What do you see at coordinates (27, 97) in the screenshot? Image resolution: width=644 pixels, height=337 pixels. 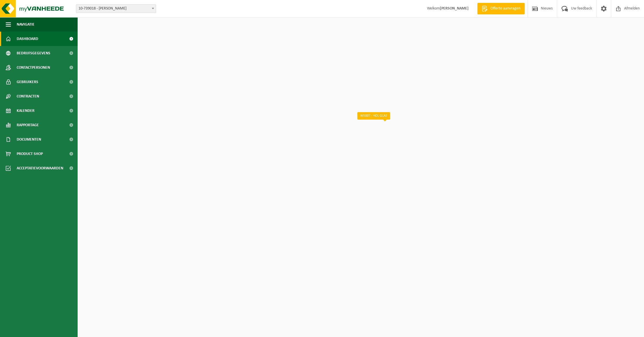 I see `span: Contracten` at bounding box center [27, 97].